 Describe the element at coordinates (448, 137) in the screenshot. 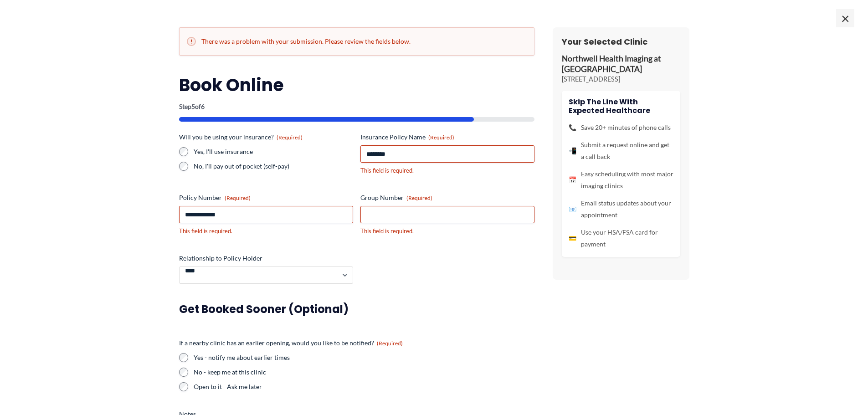

I see `label: Insurance Policy Name` at that location.